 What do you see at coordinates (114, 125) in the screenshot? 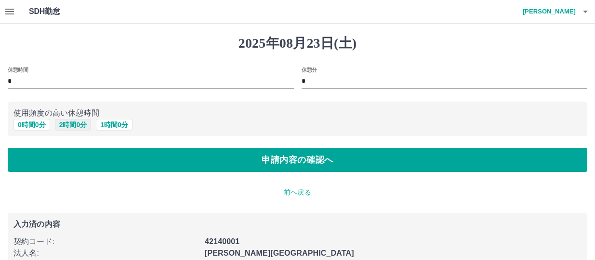
I see `button: 1時間0分` at bounding box center [114, 125].